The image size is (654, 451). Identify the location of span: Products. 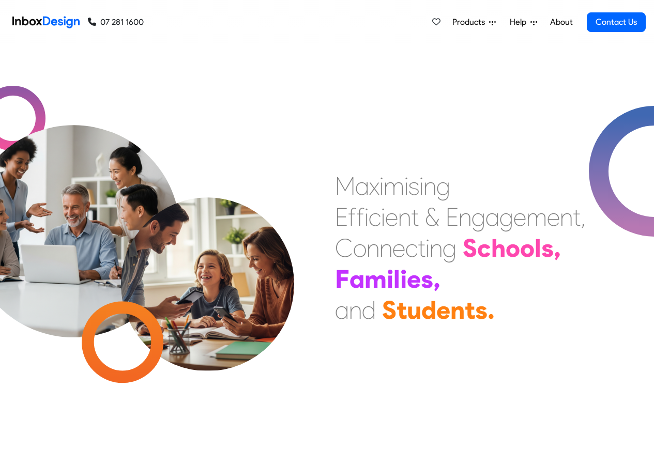
(470, 22).